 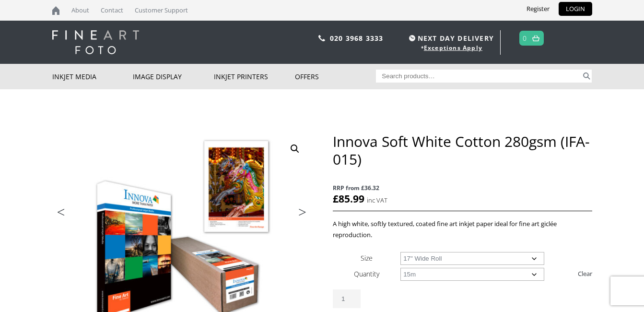 I want to click on a: Offers, so click(x=335, y=76).